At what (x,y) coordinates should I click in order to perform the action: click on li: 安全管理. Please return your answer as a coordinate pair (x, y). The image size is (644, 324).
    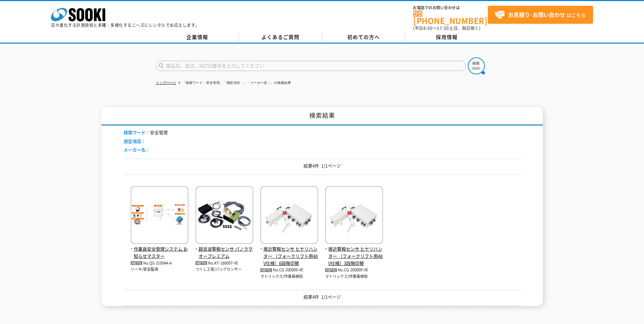
    Looking at the image, I should click on (146, 132).